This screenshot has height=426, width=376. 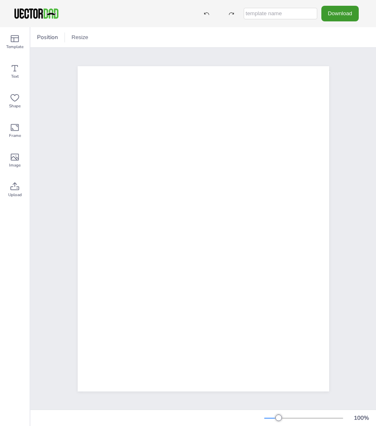 I want to click on span: Image, so click(x=15, y=165).